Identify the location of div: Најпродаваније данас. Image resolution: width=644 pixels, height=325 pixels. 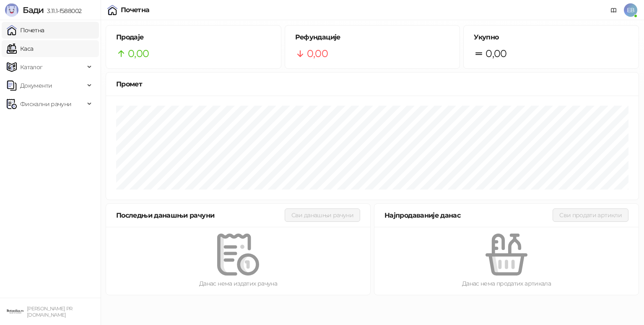
(468, 215).